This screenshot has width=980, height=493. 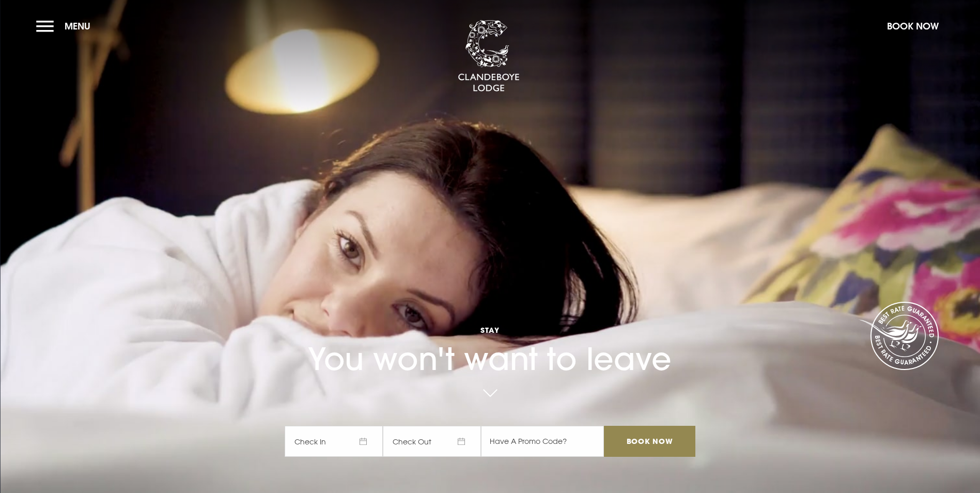 I want to click on input: Have A Promo Code?, so click(x=542, y=441).